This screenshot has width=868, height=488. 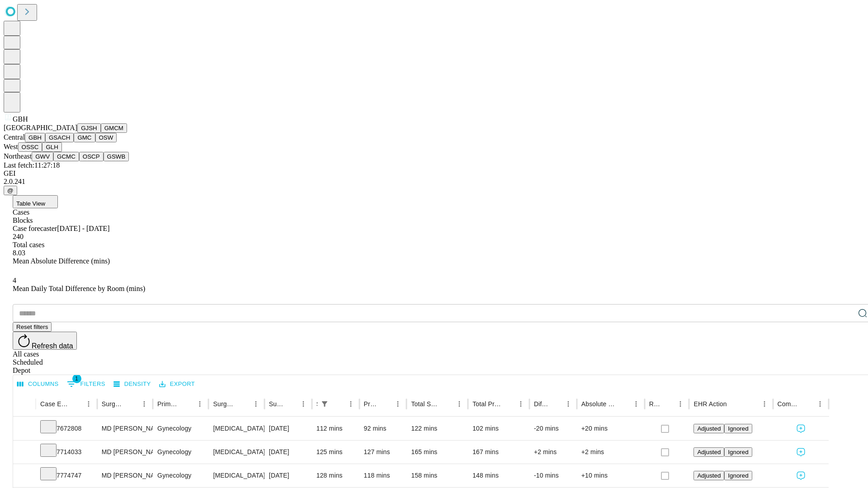 I want to click on div: Scheduled In Room Duration, so click(x=317, y=404).